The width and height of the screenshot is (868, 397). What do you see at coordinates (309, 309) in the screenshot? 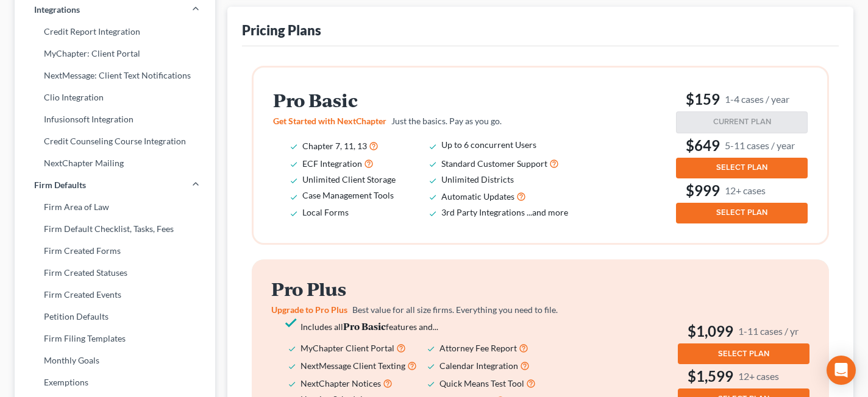
I see `span: Upgrade to Pro Plus` at bounding box center [309, 309].